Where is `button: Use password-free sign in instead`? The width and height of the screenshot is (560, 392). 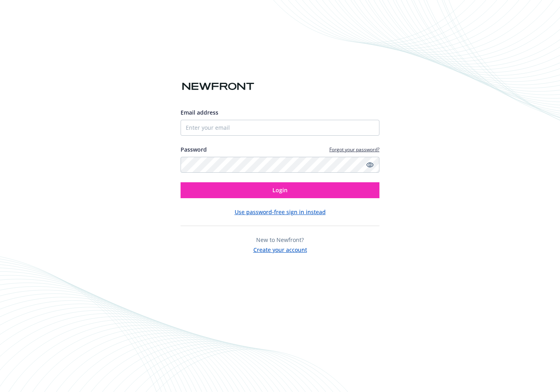 button: Use password-free sign in instead is located at coordinates (280, 212).